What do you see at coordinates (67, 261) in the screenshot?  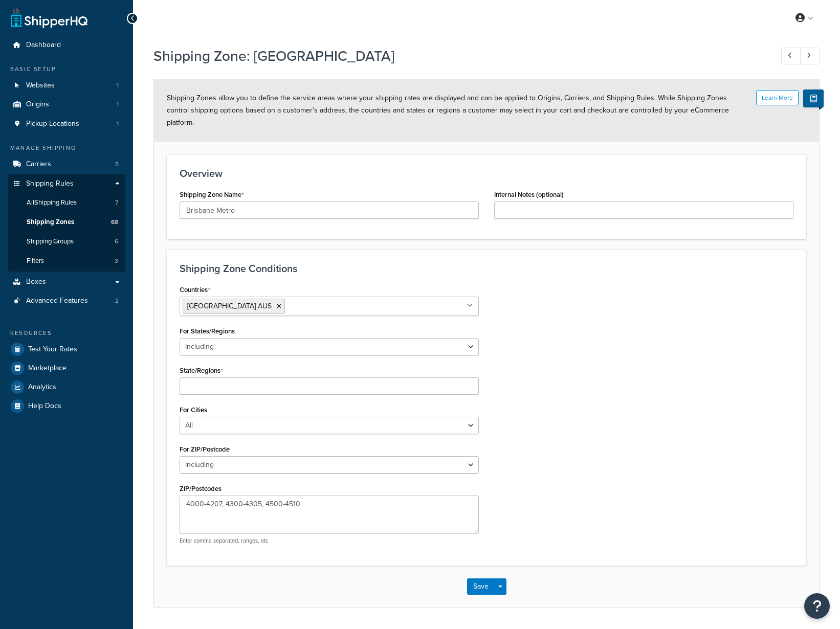 I see `li: Filters` at bounding box center [67, 261].